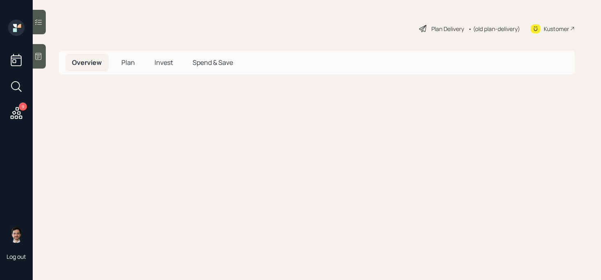 The image size is (601, 280). Describe the element at coordinates (16, 257) in the screenshot. I see `div: Log out` at that location.